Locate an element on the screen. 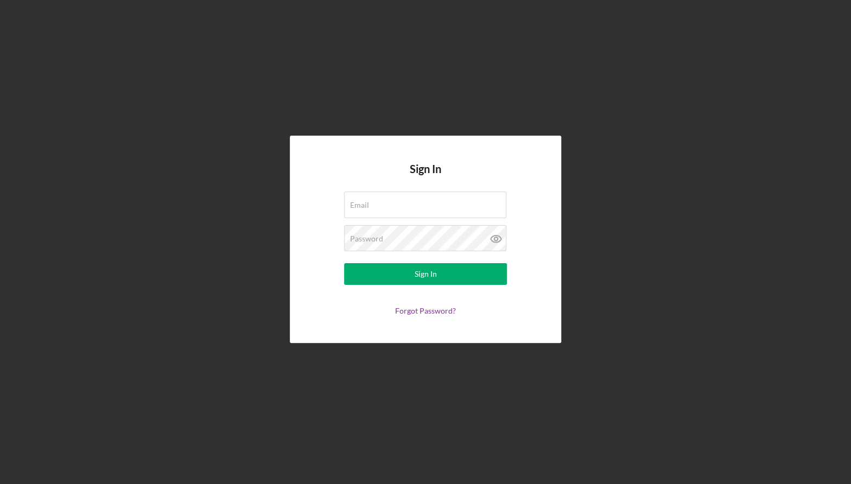  label: Password is located at coordinates (366, 239).